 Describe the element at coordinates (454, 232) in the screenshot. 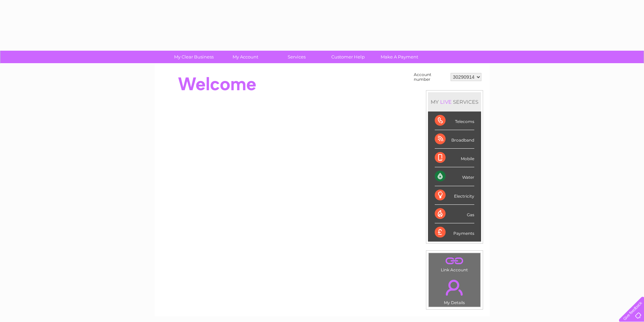

I see `div: Payments` at that location.